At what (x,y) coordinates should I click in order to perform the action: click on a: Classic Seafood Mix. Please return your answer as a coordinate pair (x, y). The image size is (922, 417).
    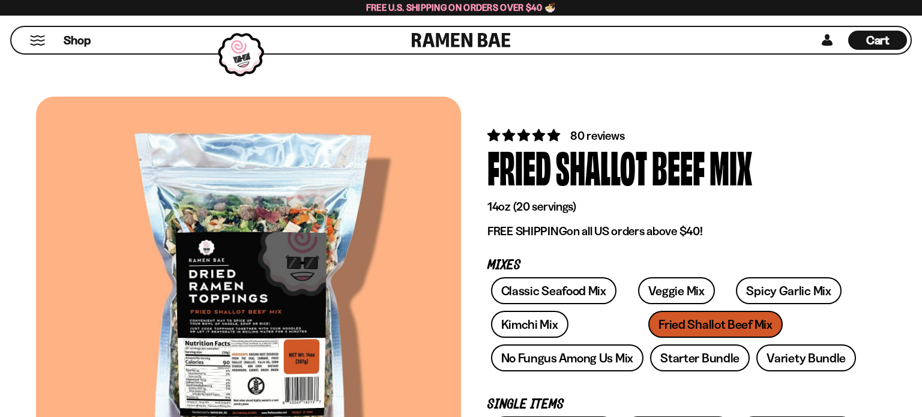
    Looking at the image, I should click on (554, 291).